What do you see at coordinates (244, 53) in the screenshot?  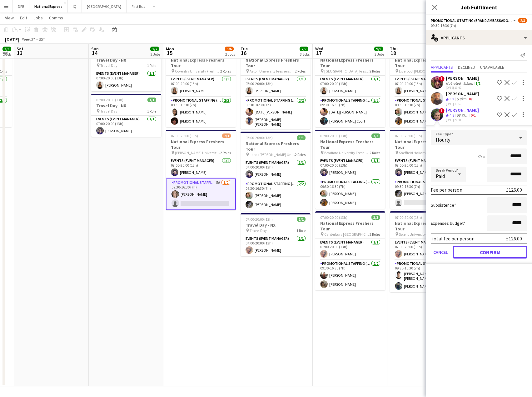 I see `span: 16` at bounding box center [244, 53].